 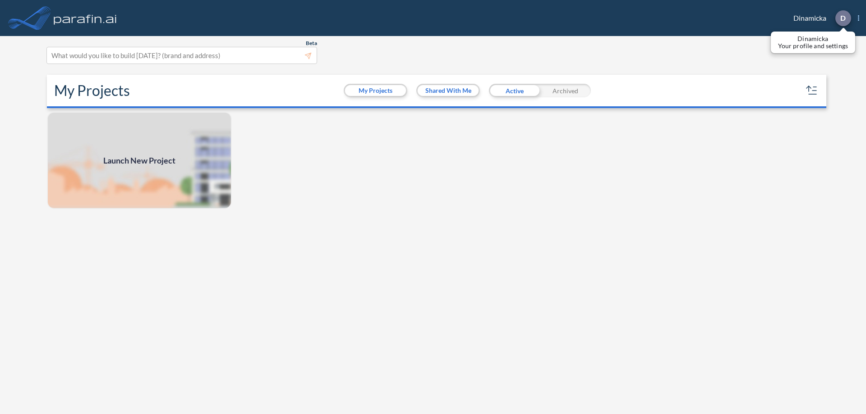 What do you see at coordinates (448, 91) in the screenshot?
I see `button: Shared With Me` at bounding box center [448, 91].